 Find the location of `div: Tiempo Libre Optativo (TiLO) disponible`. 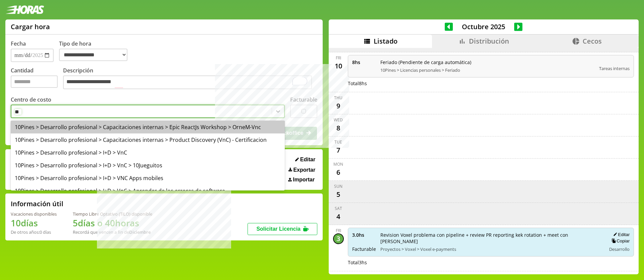

div: Tiempo Libre Optativo (TiLO) disponible is located at coordinates (112, 214).